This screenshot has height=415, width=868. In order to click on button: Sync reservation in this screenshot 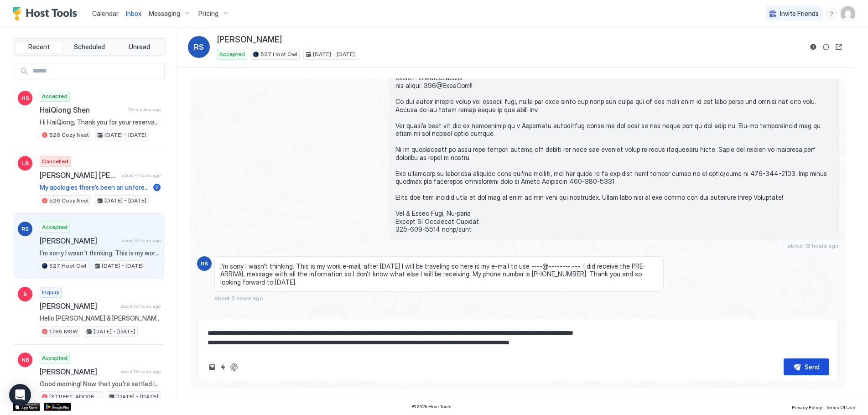, I will do `click(826, 47)`.